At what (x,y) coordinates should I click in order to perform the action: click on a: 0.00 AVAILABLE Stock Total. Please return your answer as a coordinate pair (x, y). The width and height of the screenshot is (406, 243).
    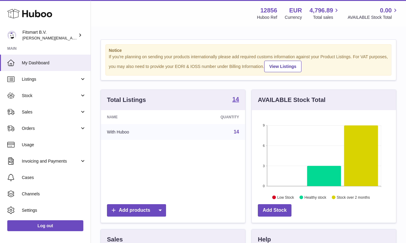
    Looking at the image, I should click on (373, 13).